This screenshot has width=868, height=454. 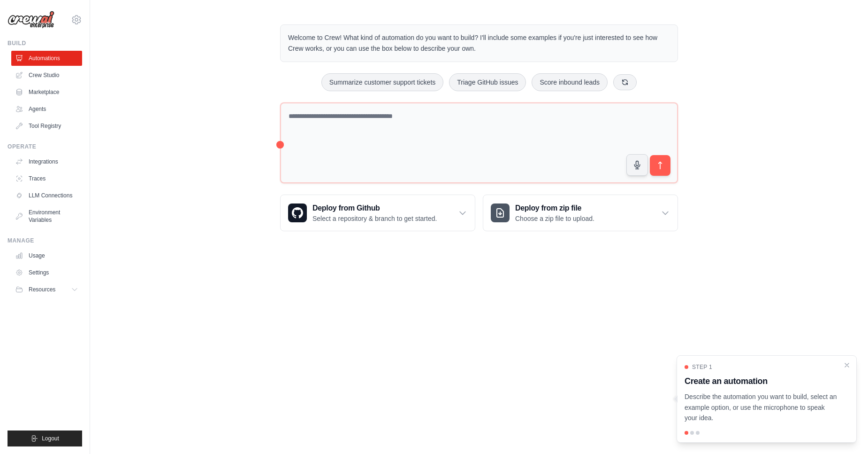 What do you see at coordinates (383, 82) in the screenshot?
I see `button: Summarize customer support tickets` at bounding box center [383, 82].